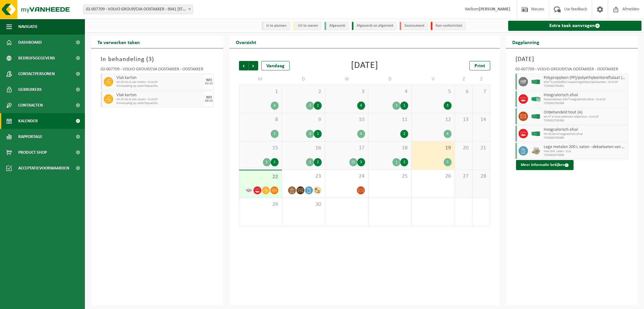 The image size is (644, 309). I want to click on span: Kalender, so click(28, 121).